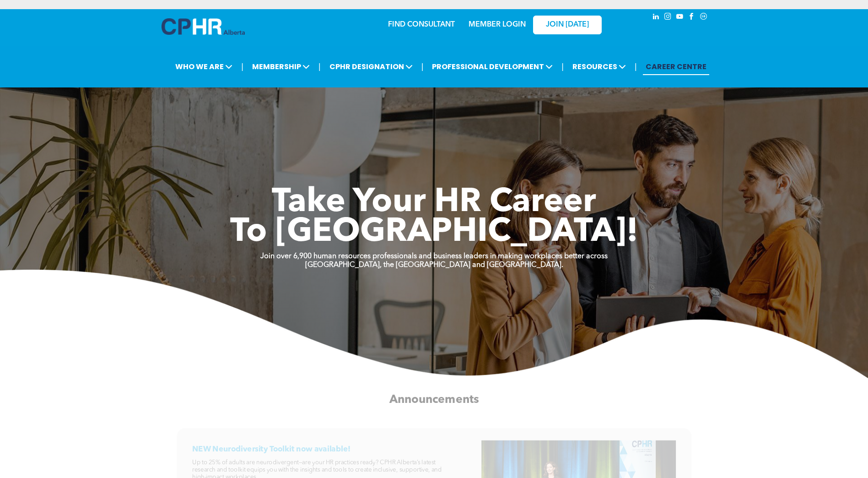 This screenshot has height=478, width=868. What do you see at coordinates (599, 66) in the screenshot?
I see `span: RESOURCES` at bounding box center [599, 66].